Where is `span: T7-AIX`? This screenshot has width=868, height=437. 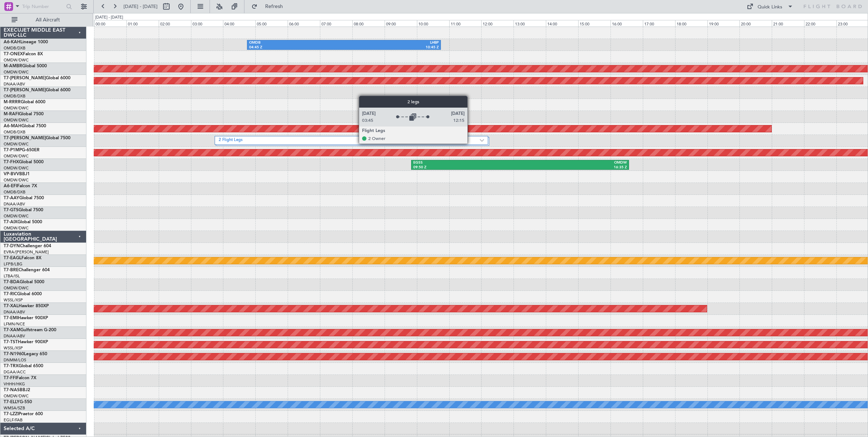 span: T7-AIX is located at coordinates (10, 222).